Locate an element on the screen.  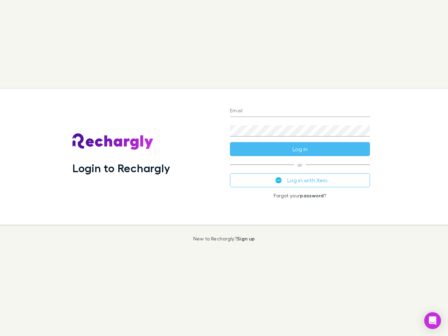
div: Open Intercom Messenger is located at coordinates (433, 321).